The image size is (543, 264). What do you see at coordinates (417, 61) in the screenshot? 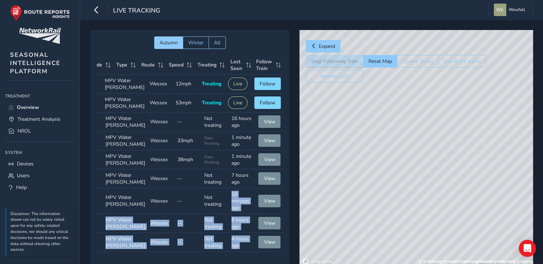
I see `button: Cluster Trains` at bounding box center [417, 61].